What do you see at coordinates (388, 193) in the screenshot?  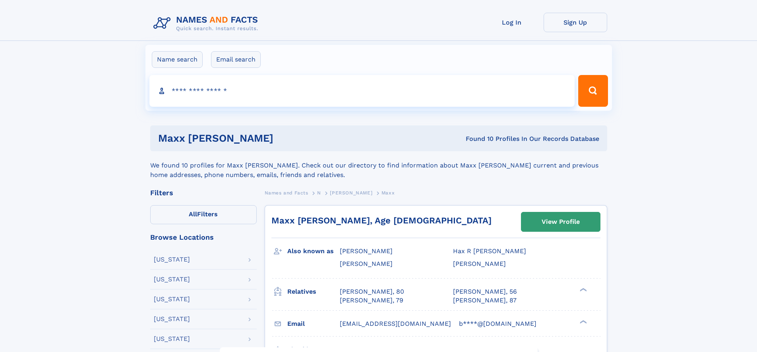 I see `span: Maxx` at bounding box center [388, 193].